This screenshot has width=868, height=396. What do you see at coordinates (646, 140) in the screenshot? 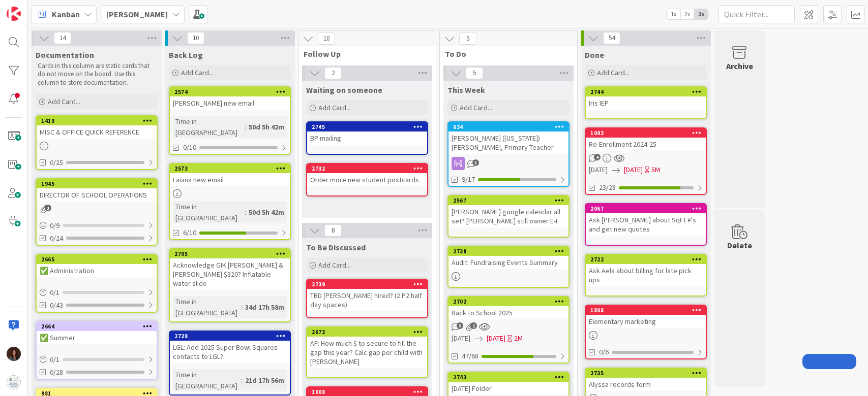
I see `div: 1003Re-Enrollment 2024-25` at bounding box center [646, 140].